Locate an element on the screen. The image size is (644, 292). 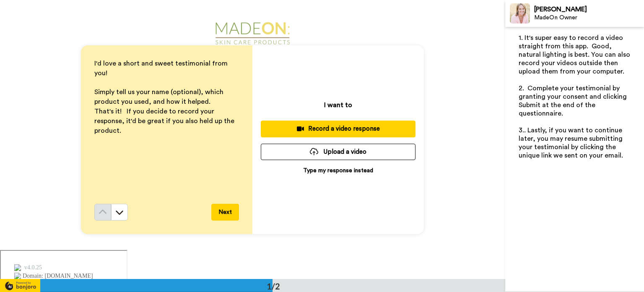
button: Upload a video is located at coordinates (338, 152).